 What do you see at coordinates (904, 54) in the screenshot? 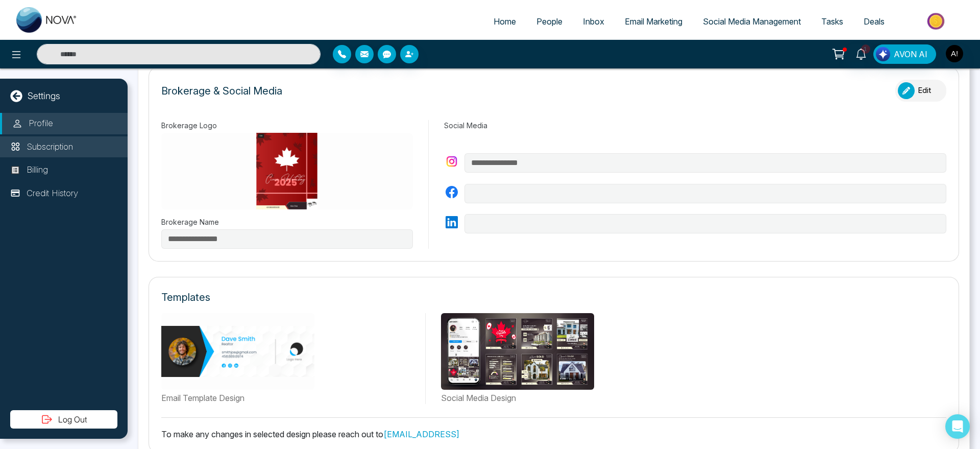
I see `button: AVON AI` at bounding box center [904, 54].